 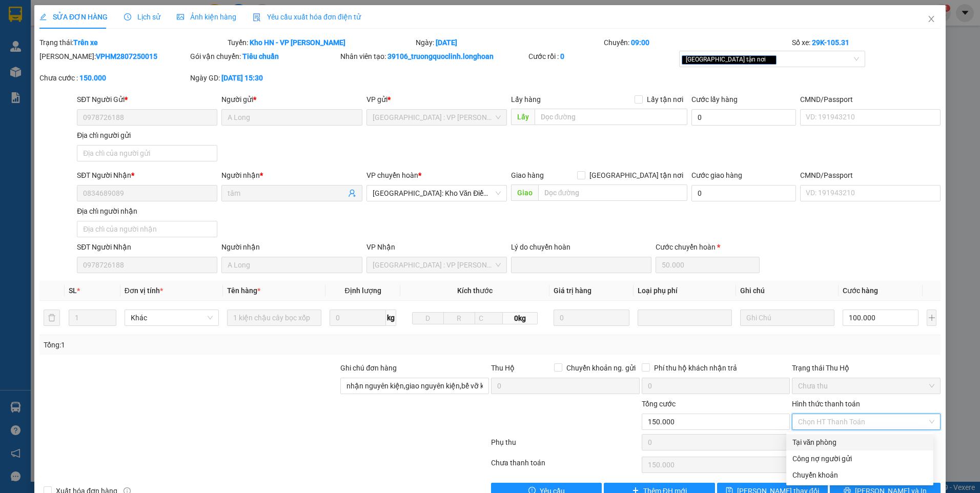 What do you see at coordinates (292, 99) in the screenshot?
I see `div: Người gửi` at bounding box center [292, 99].